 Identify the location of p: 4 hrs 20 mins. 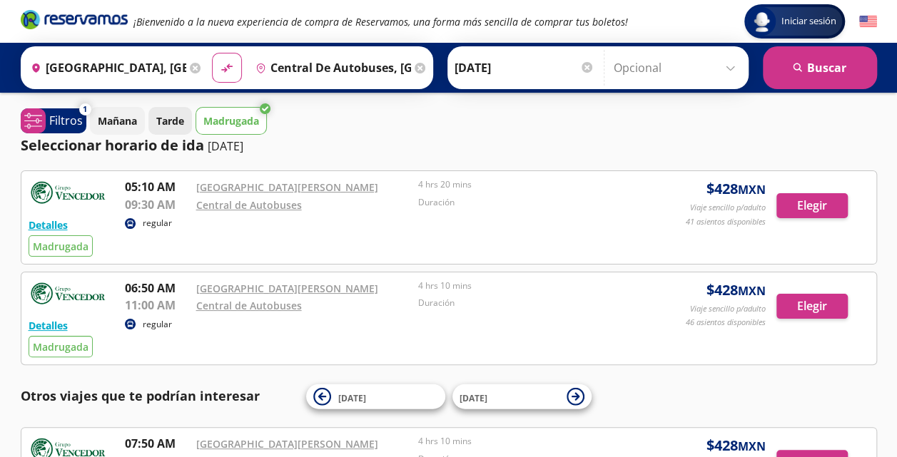
(526, 185).